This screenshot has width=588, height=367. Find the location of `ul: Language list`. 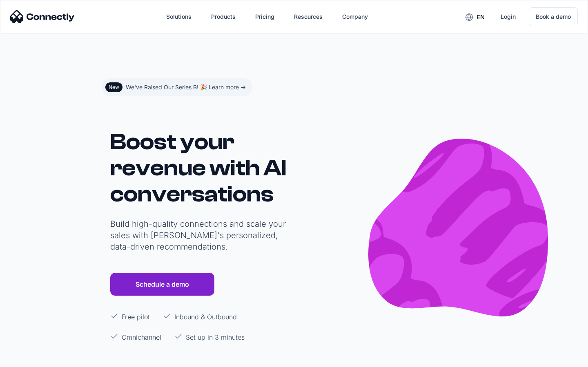

ul: Language list is located at coordinates (33, 359).